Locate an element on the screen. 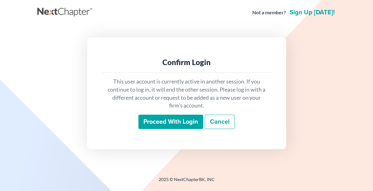 The image size is (373, 191). p: This user account is currently active in another session. If you continue to log in, it will end ... is located at coordinates (187, 93).